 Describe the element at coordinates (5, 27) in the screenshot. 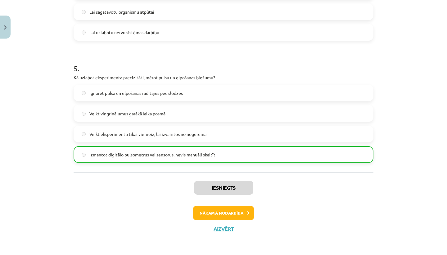

I see `img: icon-close-lesson-0947bae3869378f0d4975bcd49f059093ad1ed9edebbc8119c70593378902aed.svg` at that location.